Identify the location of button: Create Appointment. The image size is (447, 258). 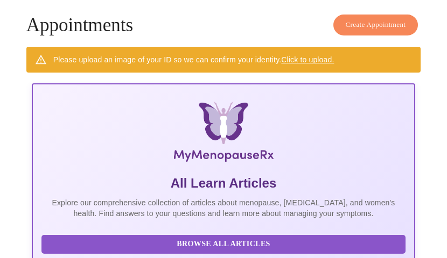
(376, 25).